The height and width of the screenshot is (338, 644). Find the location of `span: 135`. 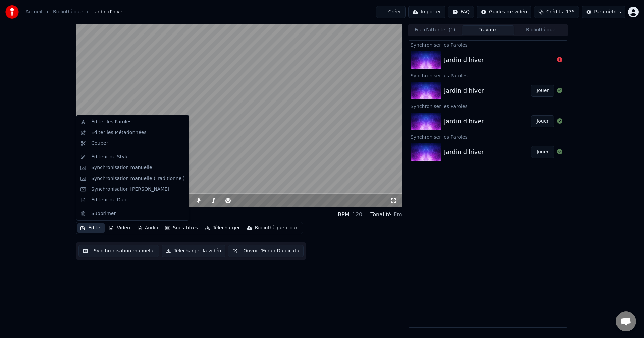

span: 135 is located at coordinates (570, 12).